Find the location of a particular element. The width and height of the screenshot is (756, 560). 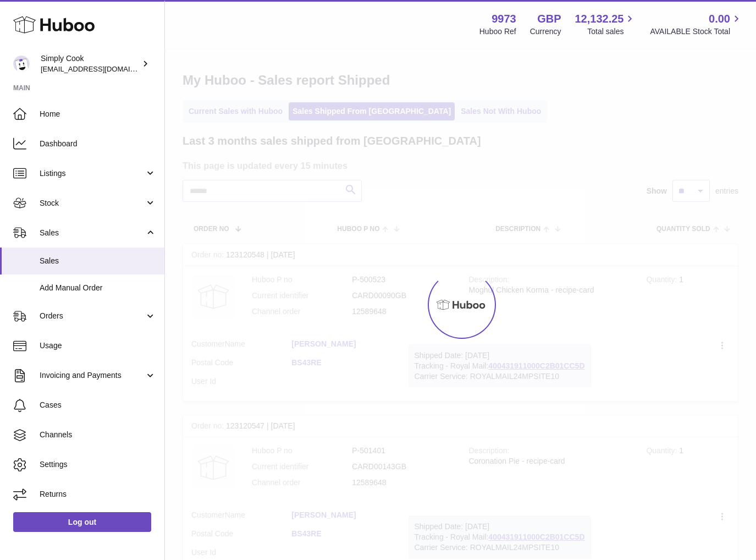

a: 0.00 AVAILABLE Stock Total is located at coordinates (696, 24).